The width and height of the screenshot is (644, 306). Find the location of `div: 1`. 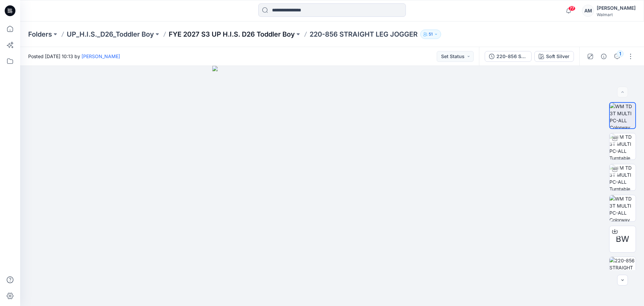

div: 1 is located at coordinates (620, 54).